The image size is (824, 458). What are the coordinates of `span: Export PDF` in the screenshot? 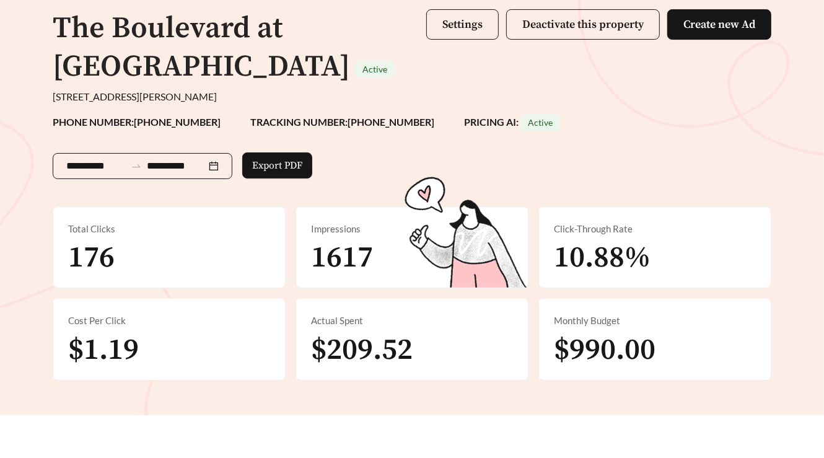 It's located at (277, 165).